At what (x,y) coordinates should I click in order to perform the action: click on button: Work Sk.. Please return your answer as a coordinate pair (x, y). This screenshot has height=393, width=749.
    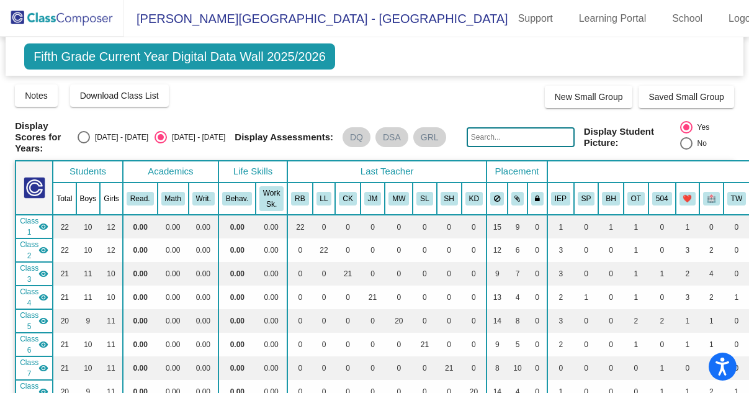
    Looking at the image, I should click on (271, 199).